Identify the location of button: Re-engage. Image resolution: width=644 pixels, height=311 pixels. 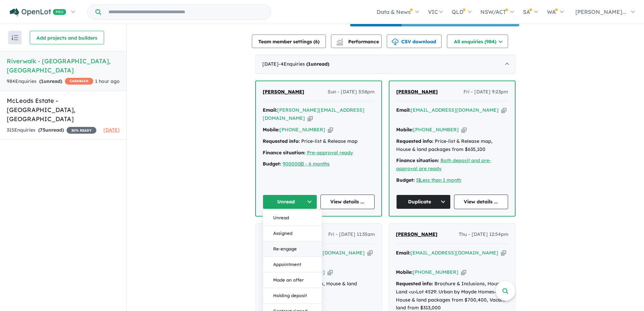
(292, 249).